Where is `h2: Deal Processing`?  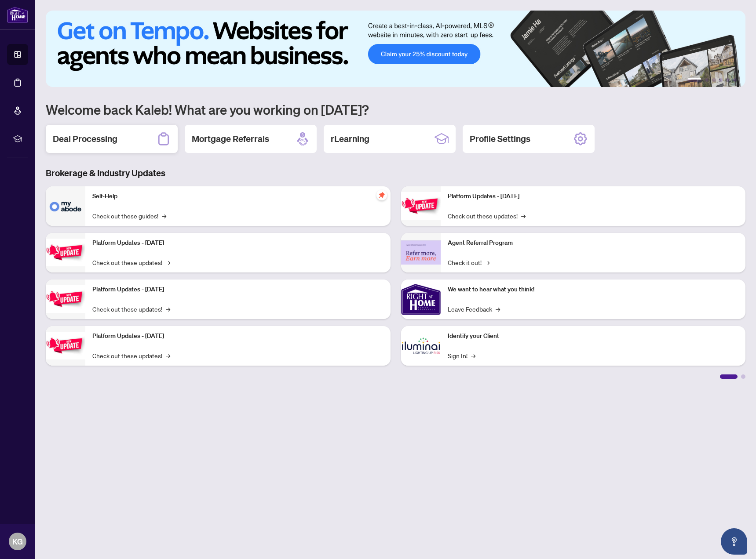 h2: Deal Processing is located at coordinates (85, 139).